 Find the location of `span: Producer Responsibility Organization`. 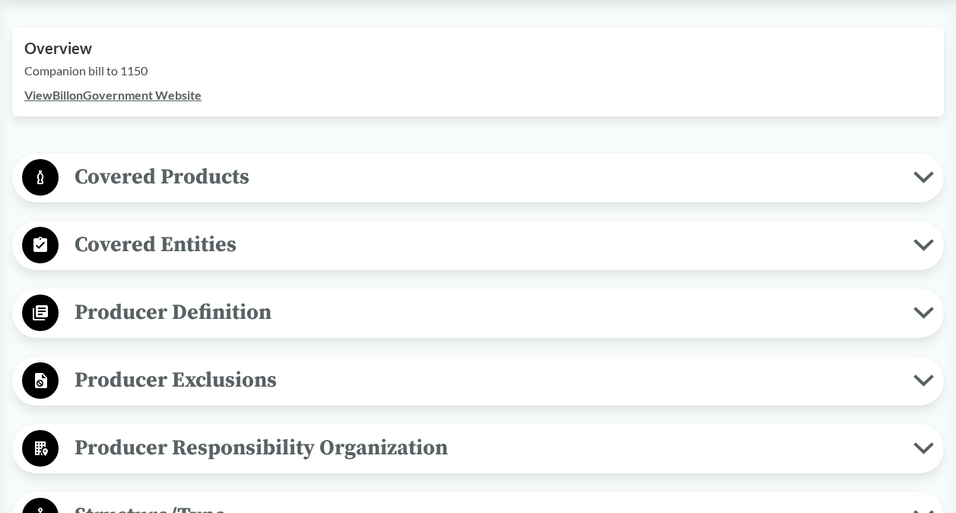

span: Producer Responsibility Organization is located at coordinates (486, 447).